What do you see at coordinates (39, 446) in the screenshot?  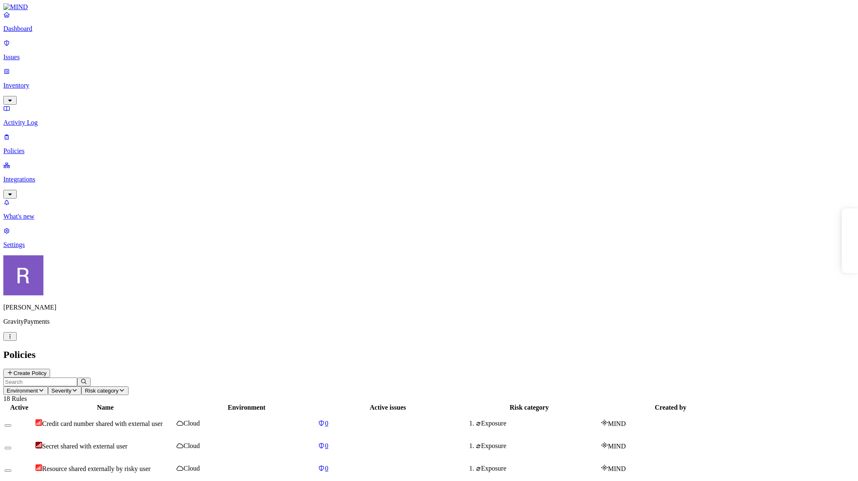 I see `img: severity-critical` at bounding box center [39, 446].